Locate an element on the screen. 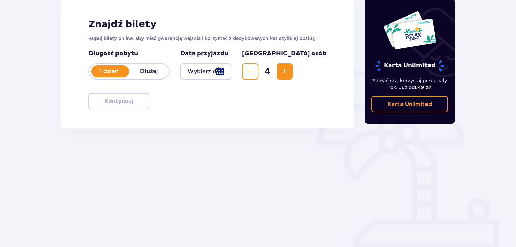 This screenshot has height=247, width=516. p: 1 dzień is located at coordinates (109, 71).